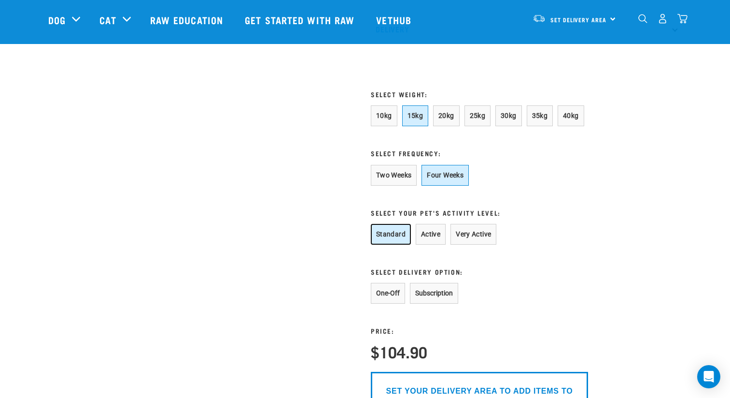 The height and width of the screenshot is (398, 730). What do you see at coordinates (473, 234) in the screenshot?
I see `button: Very Active` at bounding box center [473, 234].